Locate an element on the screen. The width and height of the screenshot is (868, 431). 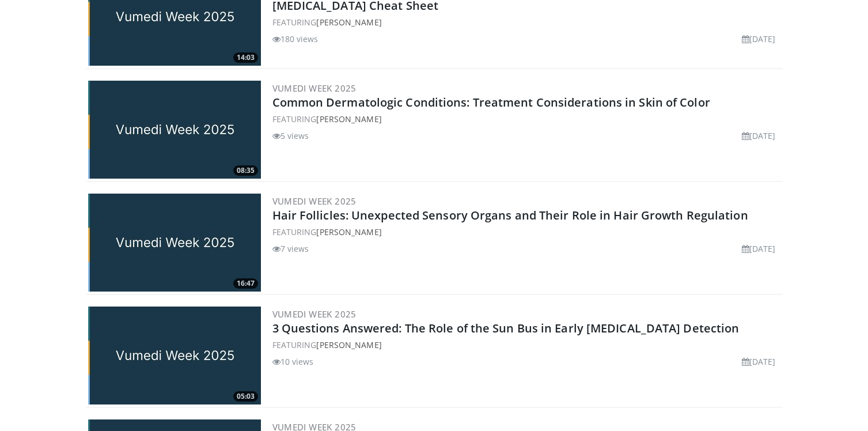
span: 16:47 is located at coordinates (245, 283).